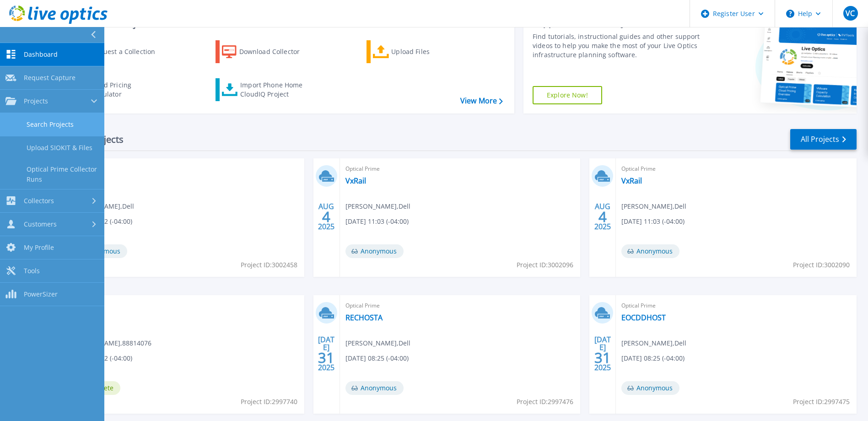  Describe the element at coordinates (545, 402) in the screenshot. I see `span: Project ID: 2997476` at that location.